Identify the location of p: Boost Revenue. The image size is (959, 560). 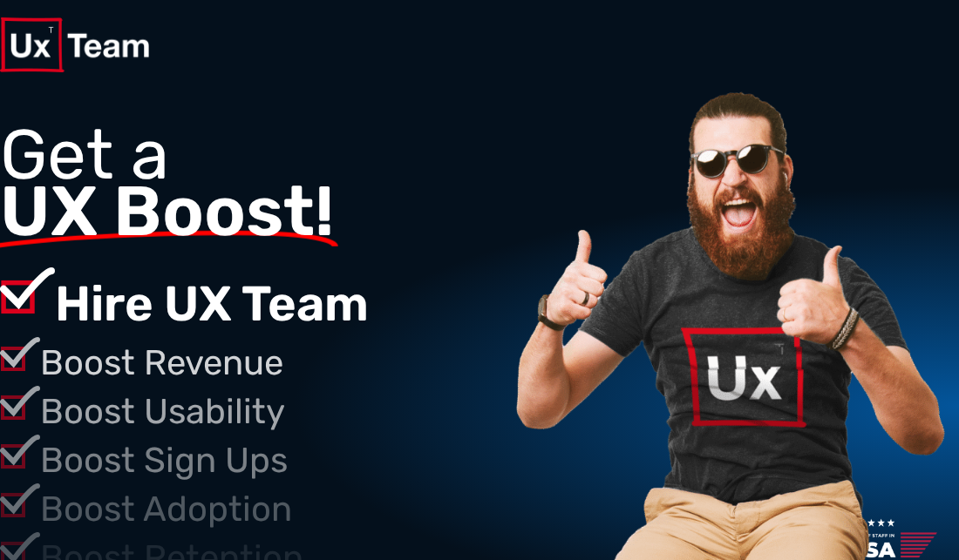
(274, 363).